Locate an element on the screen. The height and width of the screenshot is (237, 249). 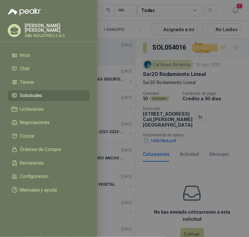
a: Licitaciones is located at coordinates (49, 109).